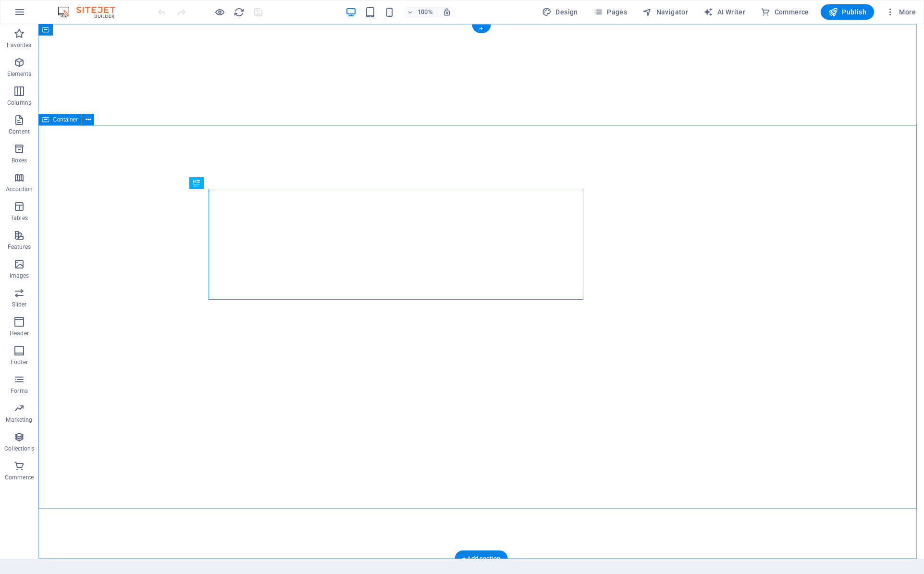 The width and height of the screenshot is (924, 574). What do you see at coordinates (724, 12) in the screenshot?
I see `span: AI Writer` at bounding box center [724, 12].